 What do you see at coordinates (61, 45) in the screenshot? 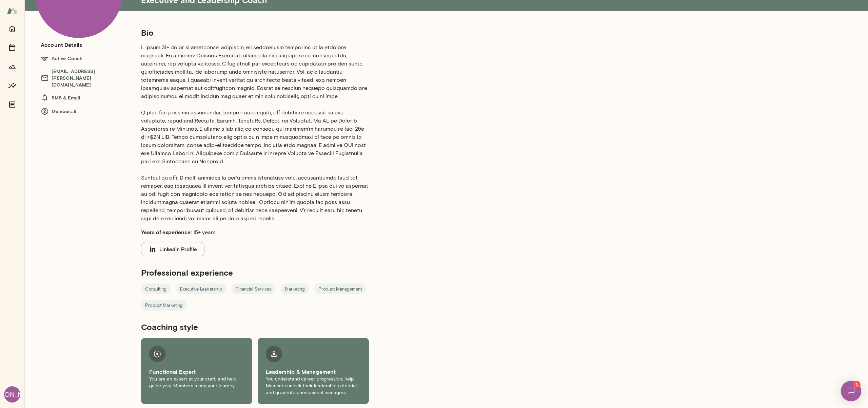
I see `h6: Account Details` at bounding box center [61, 45].